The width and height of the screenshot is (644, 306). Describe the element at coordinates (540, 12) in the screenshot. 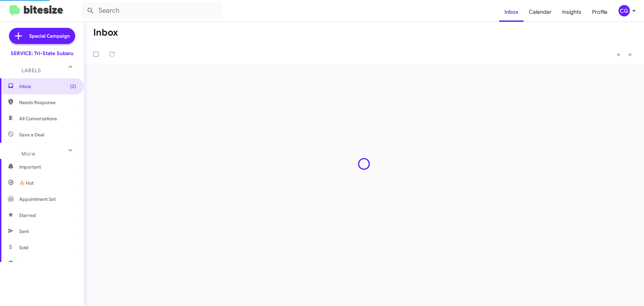

I see `span: Calendar` at that location.